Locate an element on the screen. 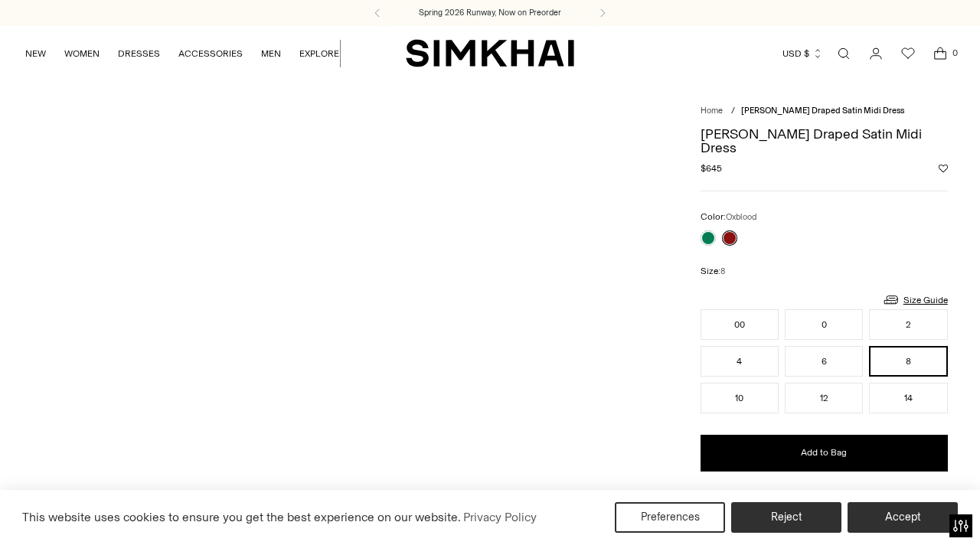 The height and width of the screenshot is (545, 980). a: MEN is located at coordinates (271, 53).